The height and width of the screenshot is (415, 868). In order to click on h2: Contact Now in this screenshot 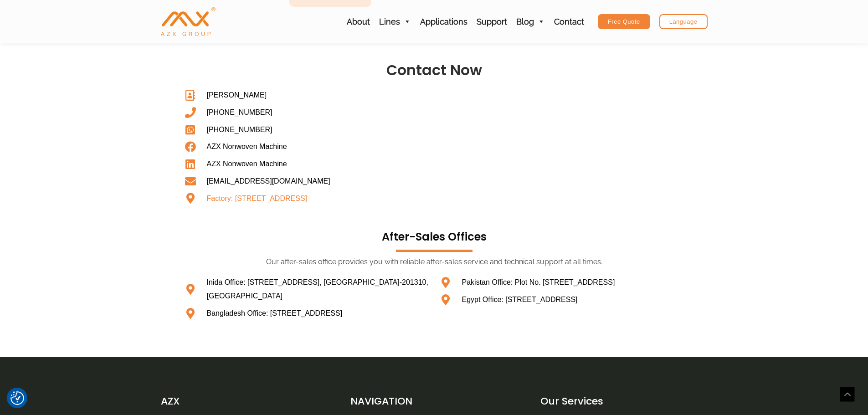, I will do `click(434, 70)`.